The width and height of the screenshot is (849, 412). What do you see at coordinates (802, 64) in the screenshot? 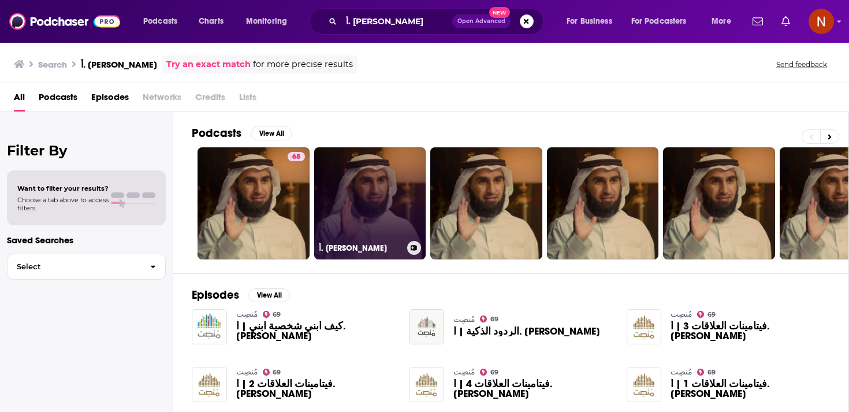
I see `button: Send feedback` at bounding box center [802, 64].